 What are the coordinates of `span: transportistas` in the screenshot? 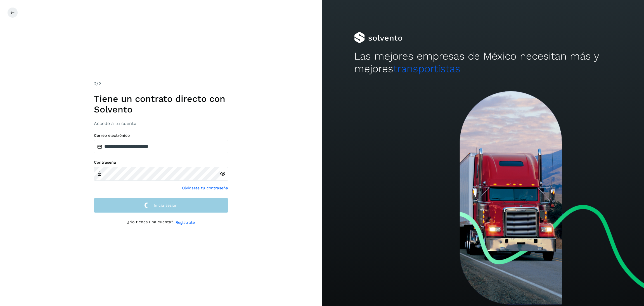 It's located at (427, 68).